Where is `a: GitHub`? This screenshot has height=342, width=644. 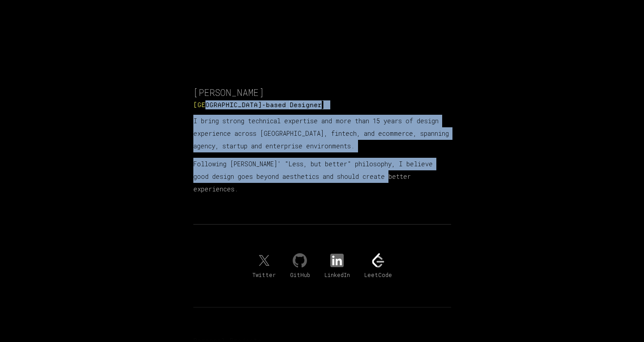 a: GitHub is located at coordinates (300, 266).